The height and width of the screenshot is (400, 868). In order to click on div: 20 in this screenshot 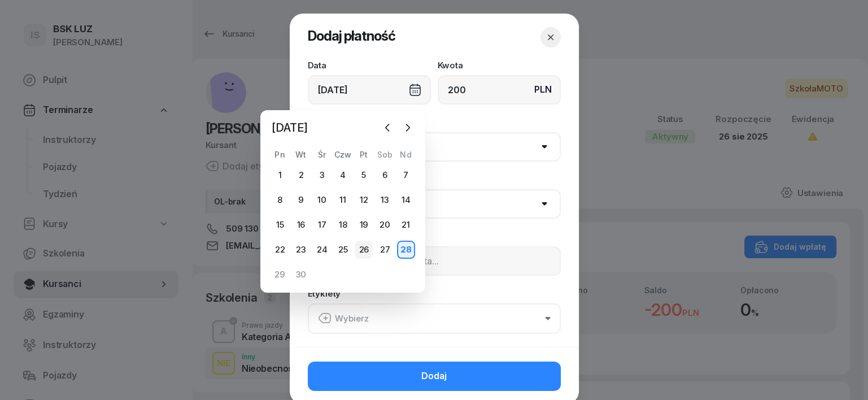, I will do `click(385, 225)`.